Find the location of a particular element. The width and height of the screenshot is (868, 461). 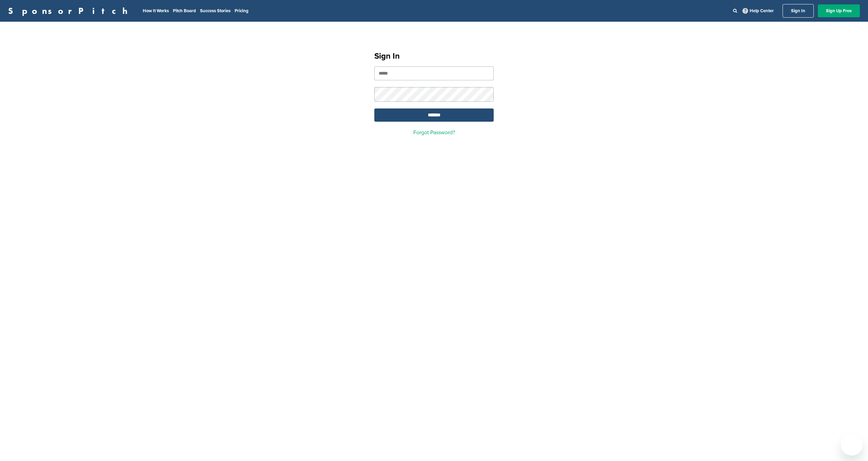

a: SponsorPitch is located at coordinates (70, 11).